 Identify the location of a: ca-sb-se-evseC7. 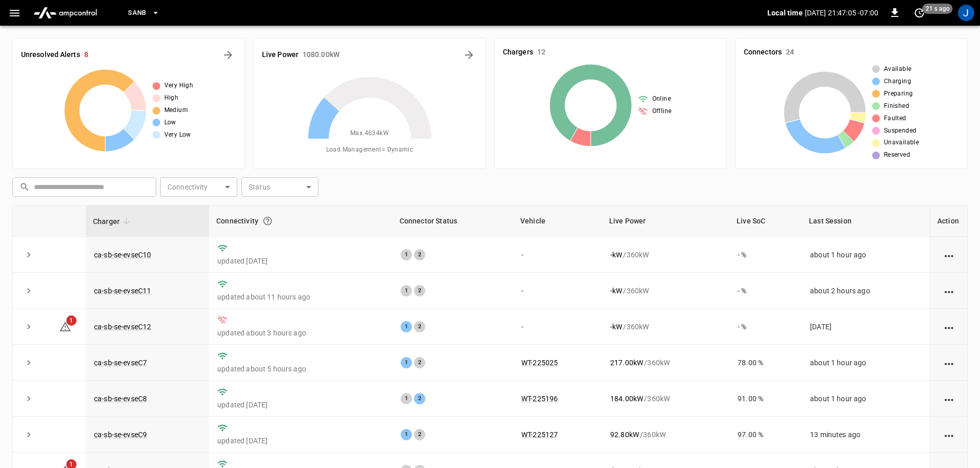
(120, 362).